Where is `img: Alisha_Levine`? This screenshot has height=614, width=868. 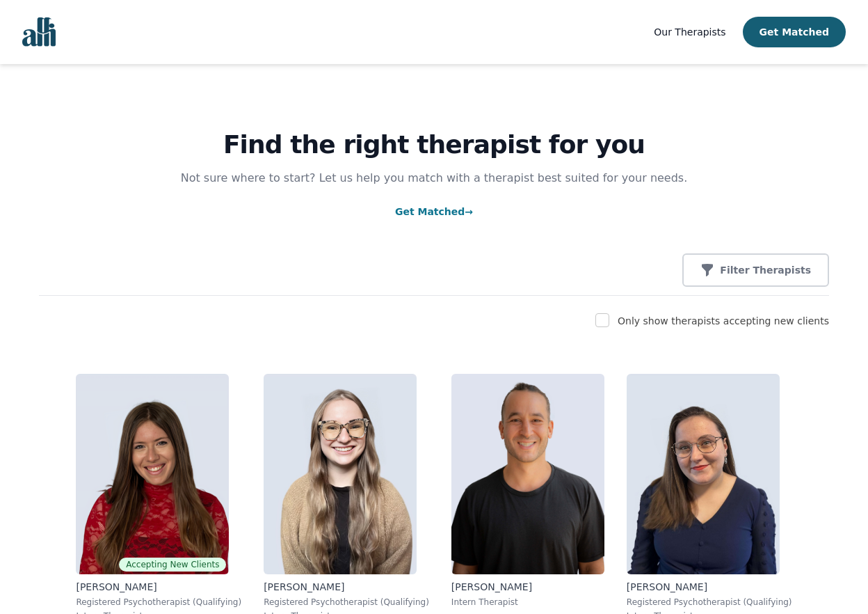 img: Alisha_Levine is located at coordinates (152, 474).